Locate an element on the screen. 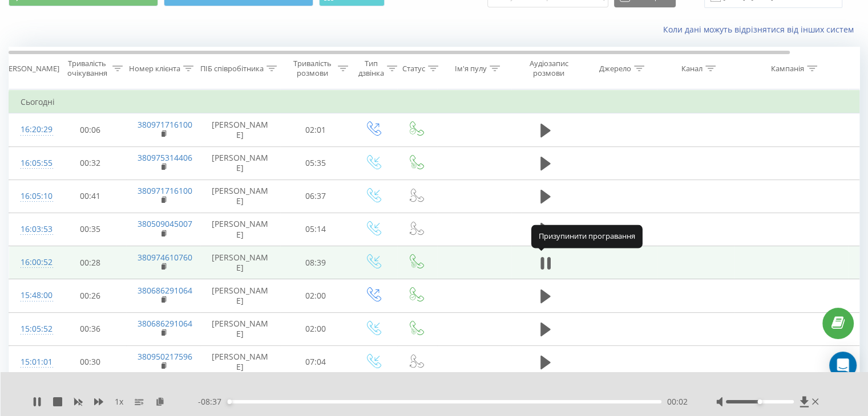  a: 380974610760 is located at coordinates (165, 257).